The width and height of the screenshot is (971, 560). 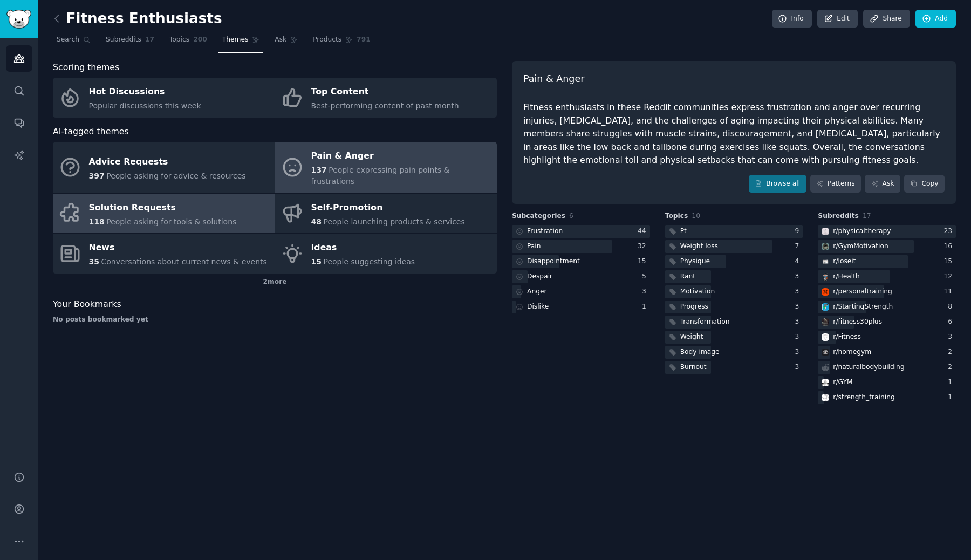 I want to click on span: Themes, so click(x=235, y=40).